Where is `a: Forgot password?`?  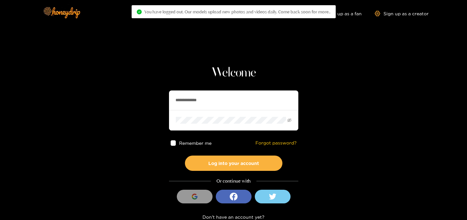 a: Forgot password? is located at coordinates (276, 143).